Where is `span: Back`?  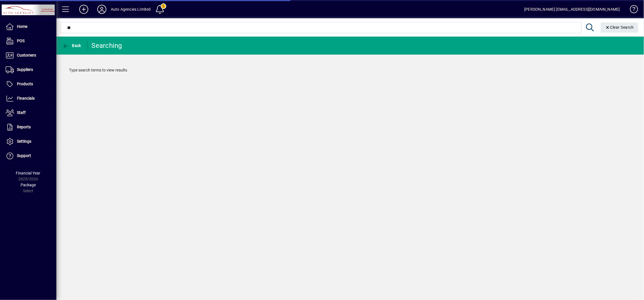 span: Back is located at coordinates (72, 46).